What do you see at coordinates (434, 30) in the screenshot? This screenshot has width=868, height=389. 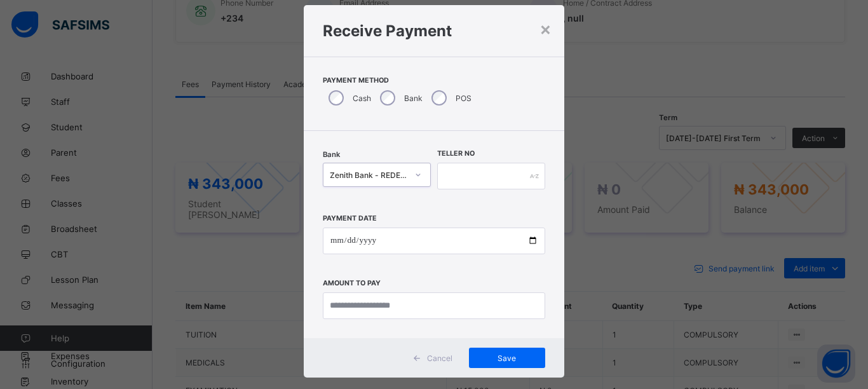 I see `h1: Receive Payment` at bounding box center [434, 30].